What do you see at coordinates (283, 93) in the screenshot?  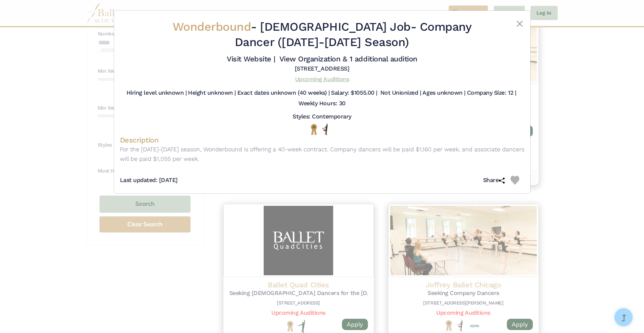 I see `h5: Exact dates unknown (40 weeks) |` at bounding box center [283, 93].